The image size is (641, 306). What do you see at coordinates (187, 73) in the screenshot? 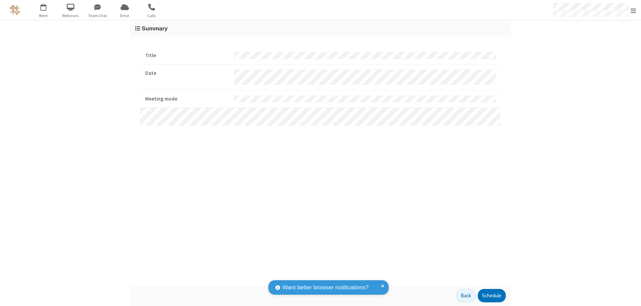
I see `strong: Date` at bounding box center [187, 73].